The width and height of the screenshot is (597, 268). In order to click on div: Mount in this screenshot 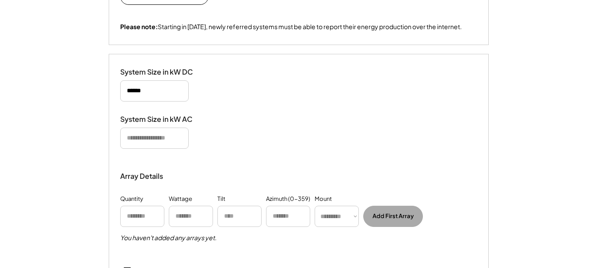, I will do `click(323, 199)`.